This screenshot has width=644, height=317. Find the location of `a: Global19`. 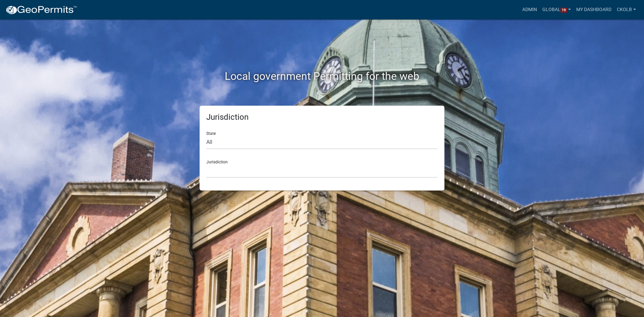

a: Global19 is located at coordinates (557, 10).